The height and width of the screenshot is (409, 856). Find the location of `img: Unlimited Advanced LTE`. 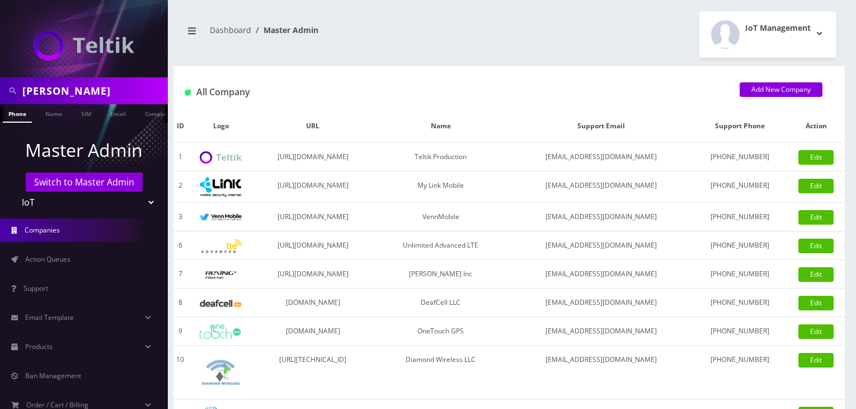

img: Unlimited Advanced LTE is located at coordinates (221, 246).